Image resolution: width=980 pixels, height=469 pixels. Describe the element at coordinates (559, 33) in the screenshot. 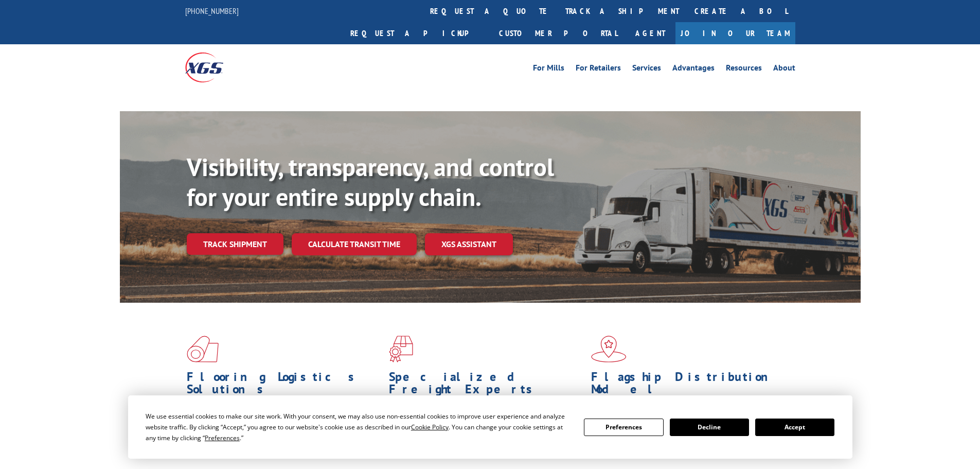

I see `a: Customer Portal` at that location.